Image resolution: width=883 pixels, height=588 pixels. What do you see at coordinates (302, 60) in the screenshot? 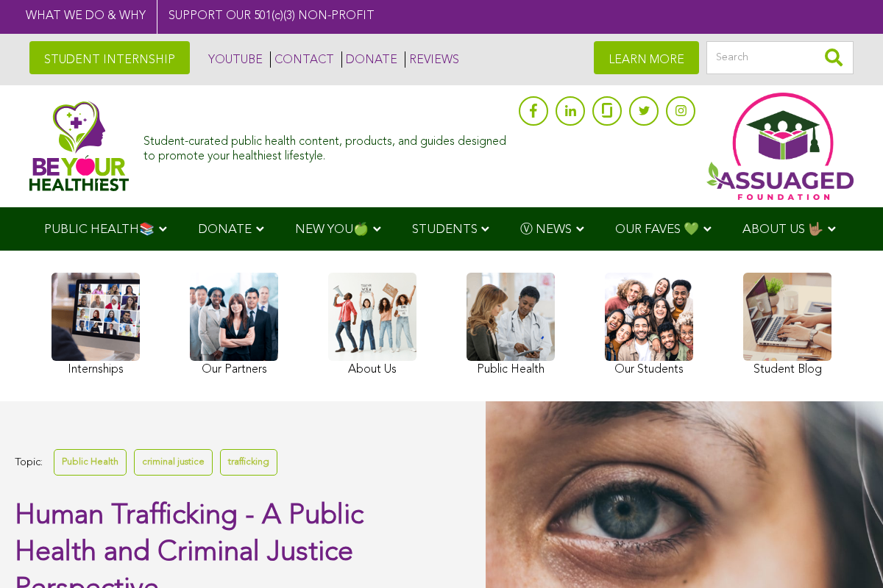
I see `a: CONTACT` at bounding box center [302, 60].